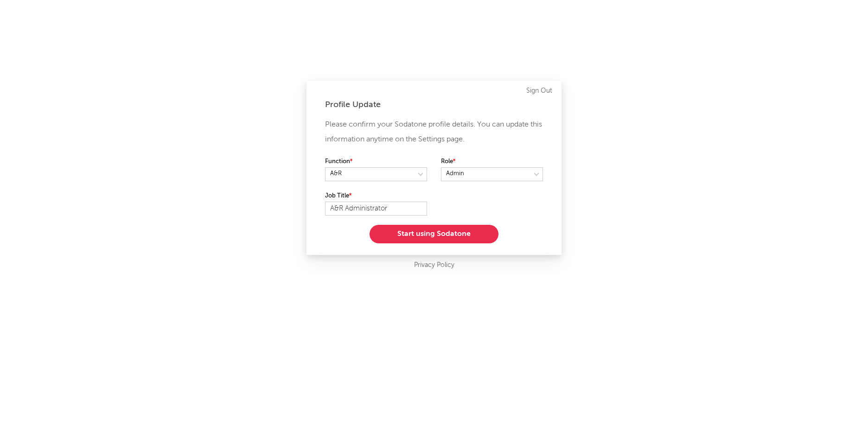 Image resolution: width=868 pixels, height=432 pixels. I want to click on a: Privacy Policy, so click(434, 265).